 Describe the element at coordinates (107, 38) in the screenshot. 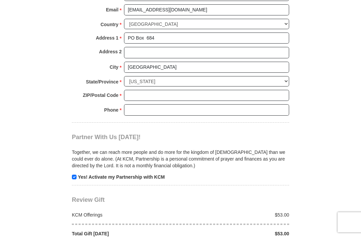

I see `strong: Address 1` at that location.